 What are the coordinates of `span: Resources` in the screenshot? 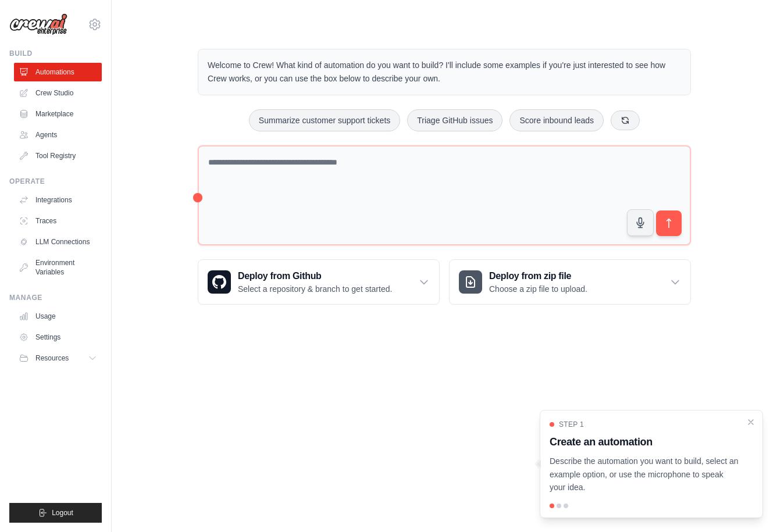 It's located at (52, 358).